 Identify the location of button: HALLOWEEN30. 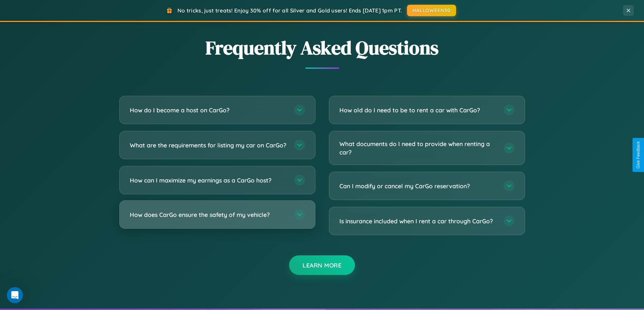
(431, 10).